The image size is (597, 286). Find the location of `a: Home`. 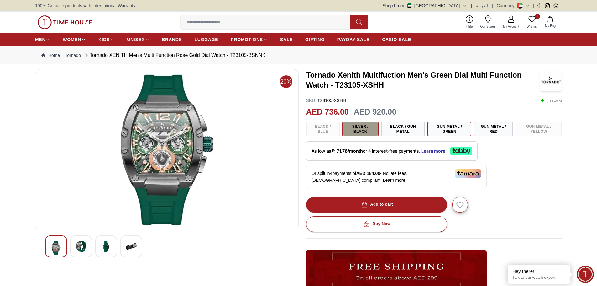

a: Home is located at coordinates (50, 55).